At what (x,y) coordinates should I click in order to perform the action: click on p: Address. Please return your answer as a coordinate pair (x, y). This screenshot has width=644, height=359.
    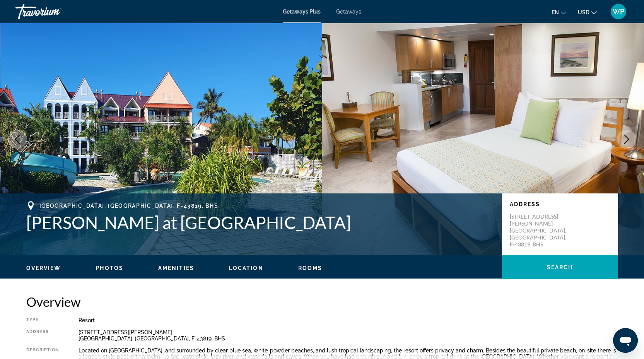
    Looking at the image, I should click on (560, 204).